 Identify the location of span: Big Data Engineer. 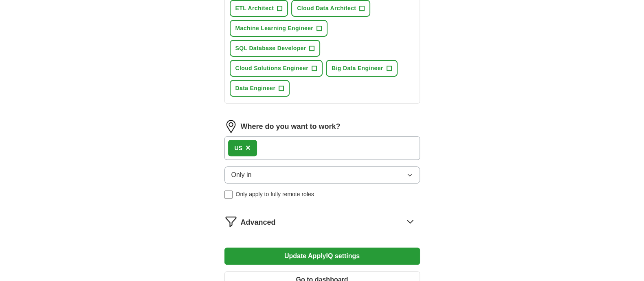
(357, 68).